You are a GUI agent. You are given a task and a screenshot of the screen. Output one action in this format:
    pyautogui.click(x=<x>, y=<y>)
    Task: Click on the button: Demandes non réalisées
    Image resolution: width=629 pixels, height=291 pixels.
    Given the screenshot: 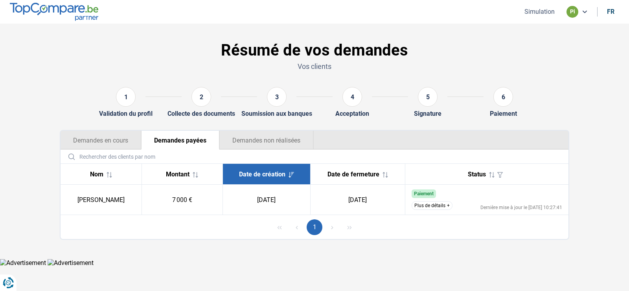 What is the action you would take?
    pyautogui.click(x=267, y=140)
    